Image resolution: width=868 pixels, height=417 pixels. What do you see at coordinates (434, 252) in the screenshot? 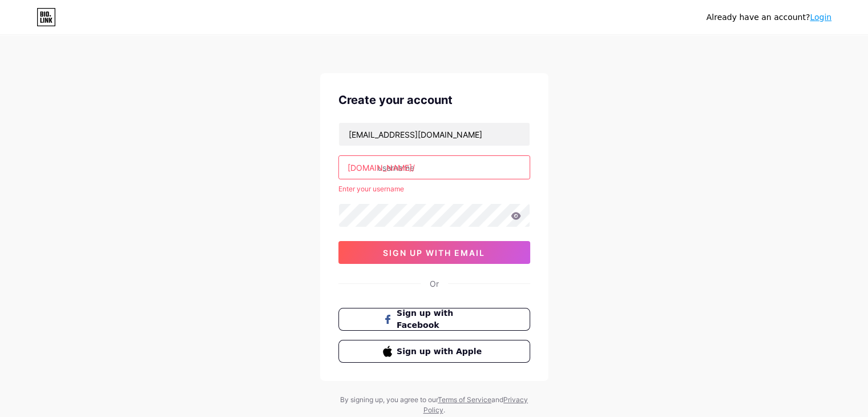
I see `button: sign up with email` at bounding box center [434, 252].